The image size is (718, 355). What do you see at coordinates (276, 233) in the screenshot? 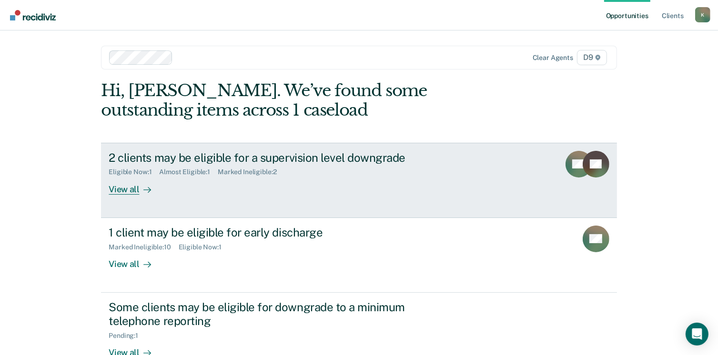
I see `div: 1 client may be eligible for early discharge` at bounding box center [276, 233].